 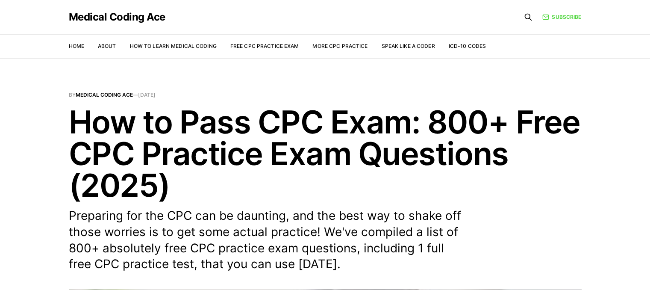 What do you see at coordinates (561, 17) in the screenshot?
I see `a: Subscribe` at bounding box center [561, 17].